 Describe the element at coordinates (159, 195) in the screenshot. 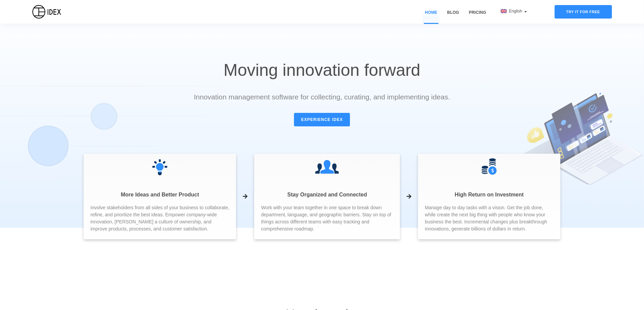

I see `p: More Ideas and Better Product` at that location.